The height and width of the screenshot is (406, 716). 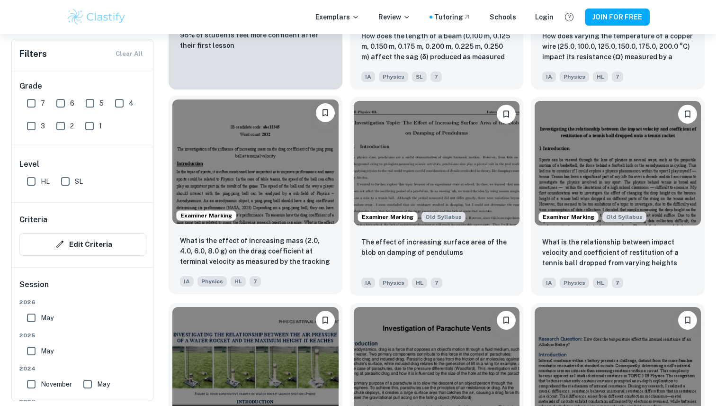 I want to click on a: Tutoring, so click(x=452, y=17).